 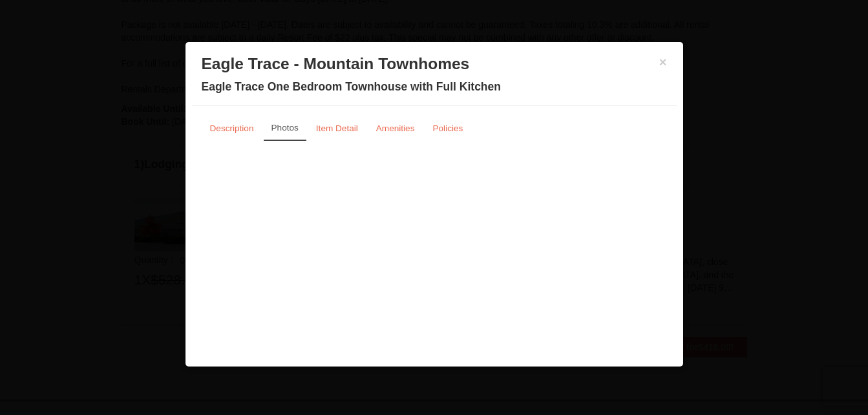 I want to click on a: Amenities, so click(x=396, y=128).